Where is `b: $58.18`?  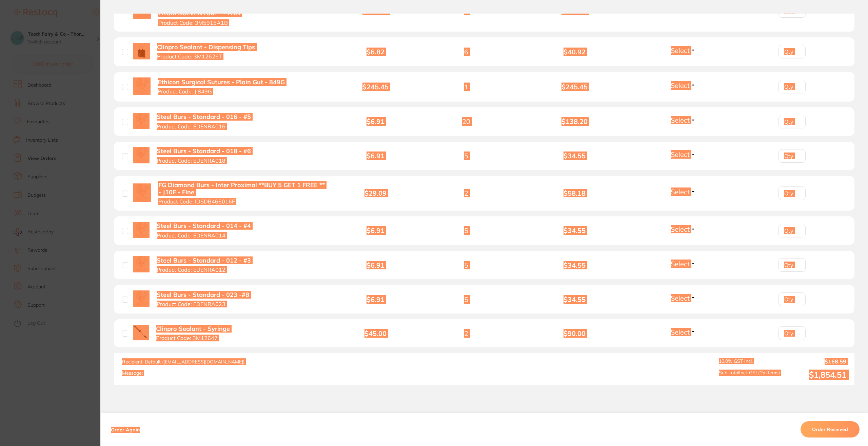
b: $58.18 is located at coordinates (575, 193).